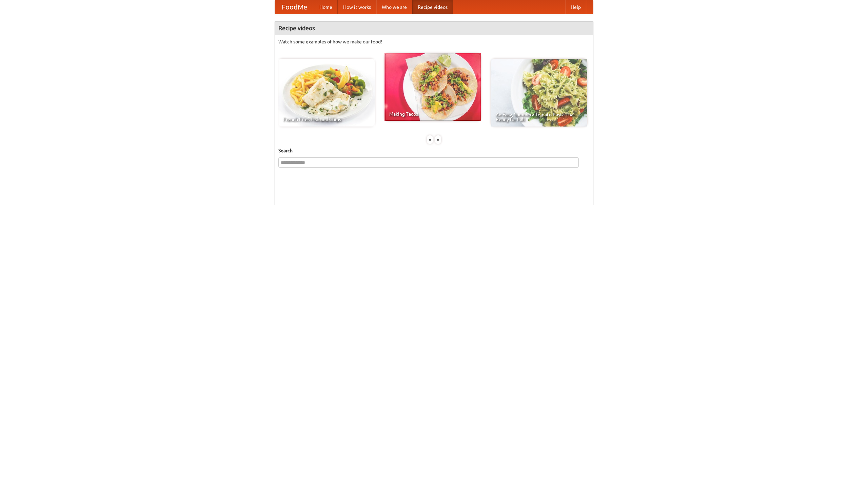 The height and width of the screenshot is (480, 868). What do you see at coordinates (294, 7) in the screenshot?
I see `a: FoodMe` at bounding box center [294, 7].